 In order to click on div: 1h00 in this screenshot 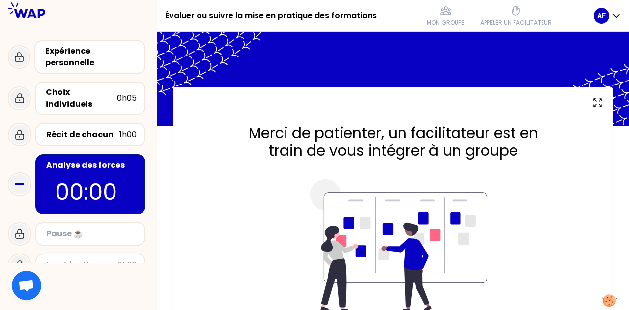, I will do `click(128, 135)`.